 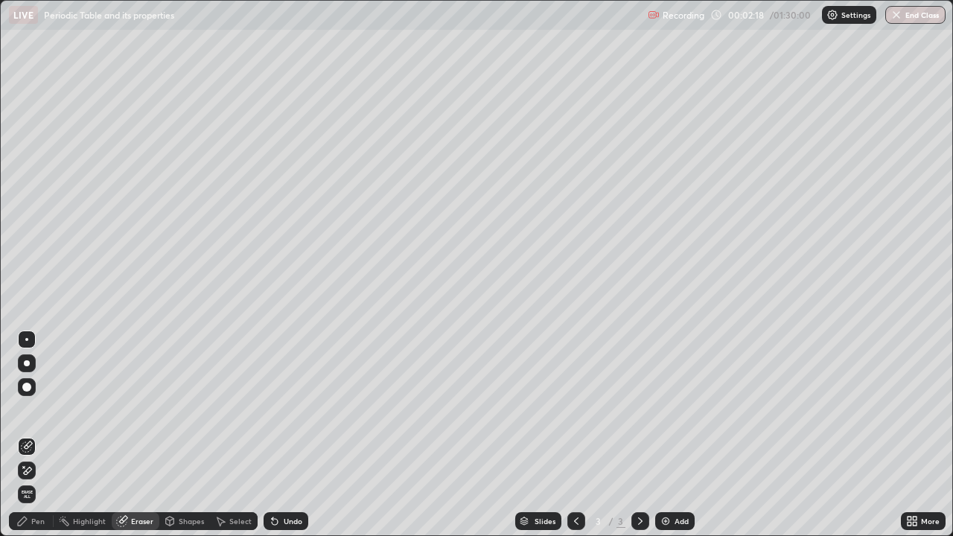 I want to click on p: Recording, so click(x=684, y=15).